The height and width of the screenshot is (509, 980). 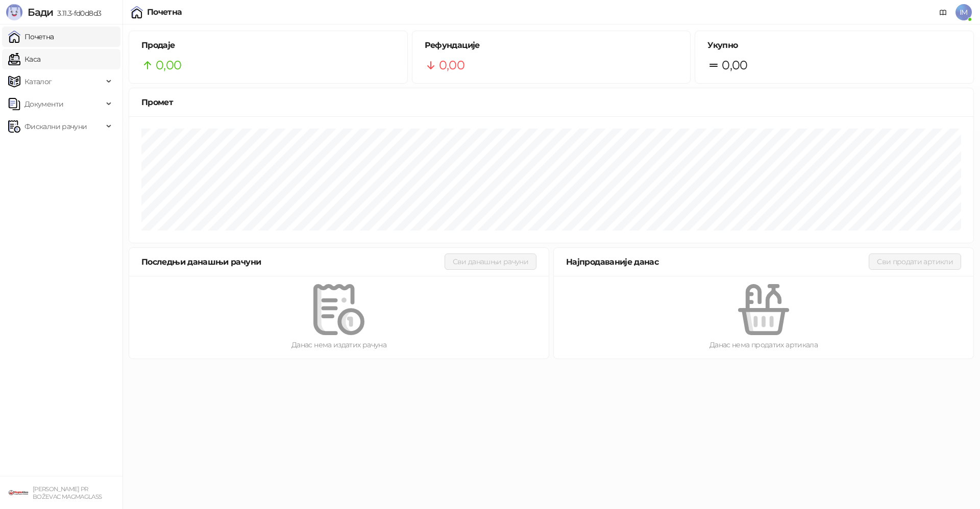 What do you see at coordinates (293, 261) in the screenshot?
I see `div: Последњи данашњи рачуни` at bounding box center [293, 261].